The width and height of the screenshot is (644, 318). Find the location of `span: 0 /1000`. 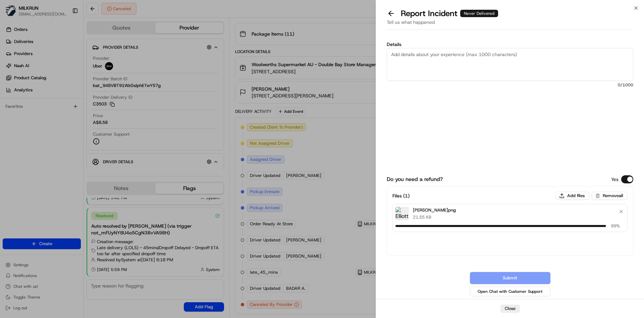

span: 0 /1000 is located at coordinates (510, 85).